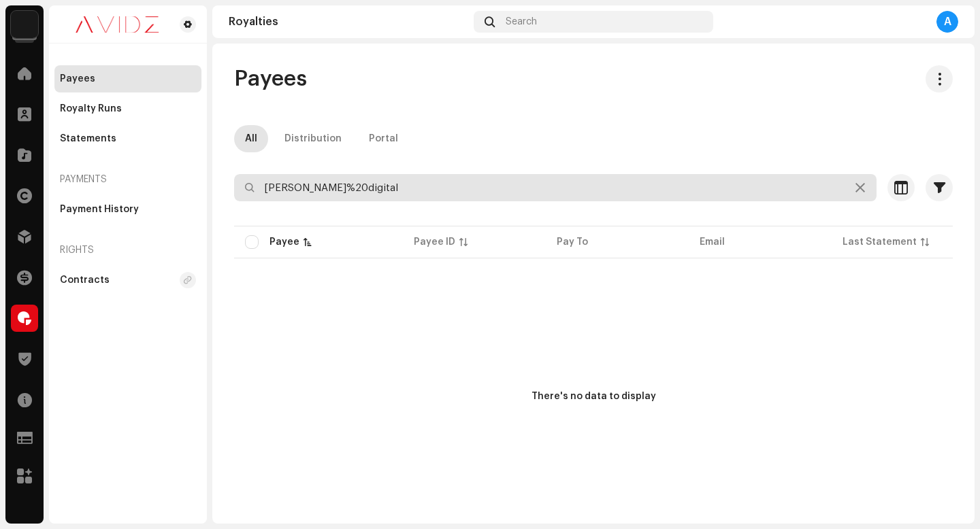 The image size is (980, 529). Describe the element at coordinates (313, 138) in the screenshot. I see `div: Distribution` at that location.